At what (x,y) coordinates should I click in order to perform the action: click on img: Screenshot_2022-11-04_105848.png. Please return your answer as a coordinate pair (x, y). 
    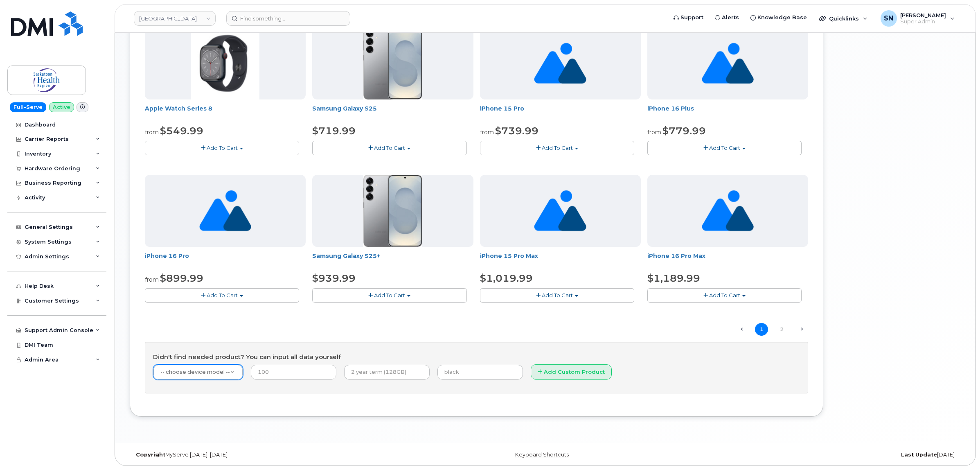
    Looking at the image, I should click on (225, 63).